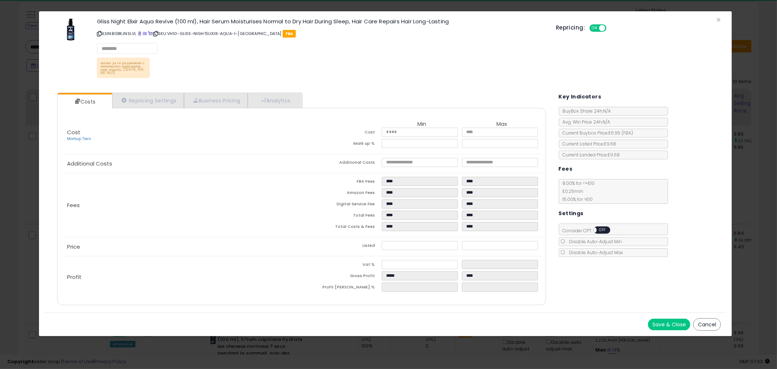 The height and width of the screenshot is (369, 777). Describe the element at coordinates (669, 324) in the screenshot. I see `button: Save & Close` at that location.